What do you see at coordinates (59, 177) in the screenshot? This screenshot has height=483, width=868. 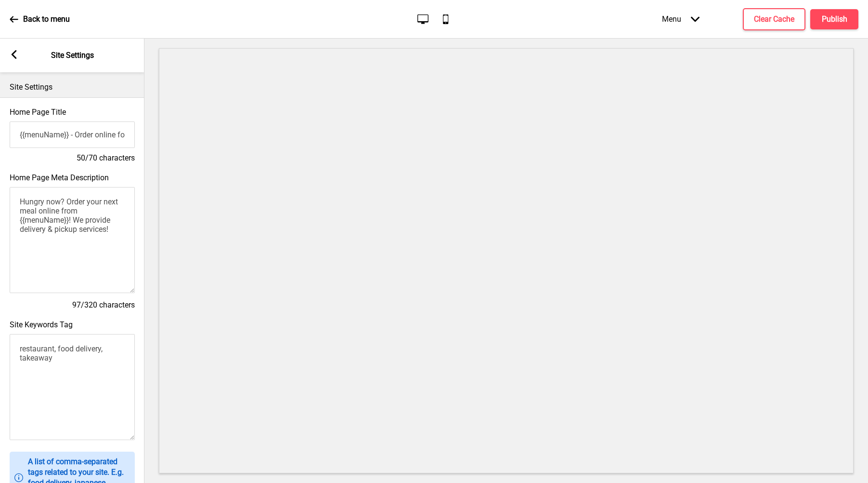 I see `label: Home Page Meta Description` at bounding box center [59, 177].